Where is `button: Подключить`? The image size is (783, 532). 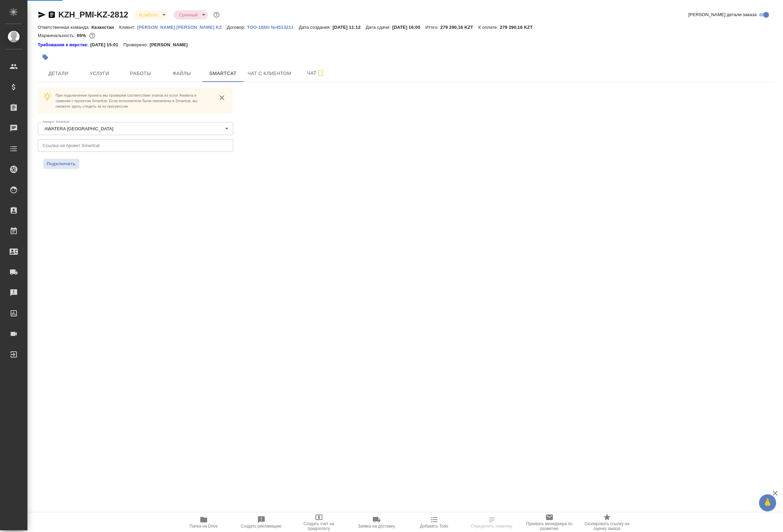
button: Подключить is located at coordinates (61, 164).